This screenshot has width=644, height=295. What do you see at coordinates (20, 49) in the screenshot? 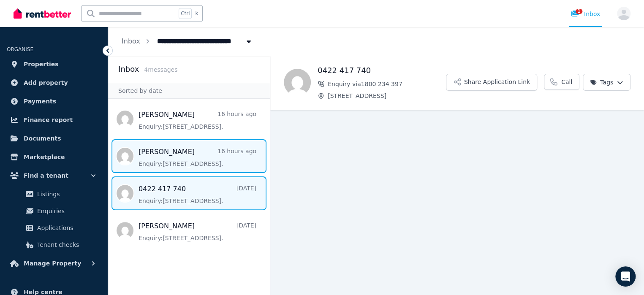
I see `span: ORGANISE` at bounding box center [20, 49].